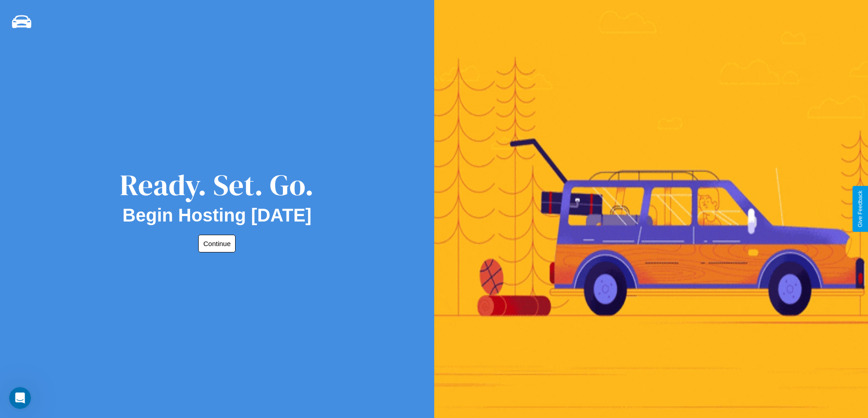 The width and height of the screenshot is (868, 418). What do you see at coordinates (860, 209) in the screenshot?
I see `div: Give Feedback` at bounding box center [860, 209].